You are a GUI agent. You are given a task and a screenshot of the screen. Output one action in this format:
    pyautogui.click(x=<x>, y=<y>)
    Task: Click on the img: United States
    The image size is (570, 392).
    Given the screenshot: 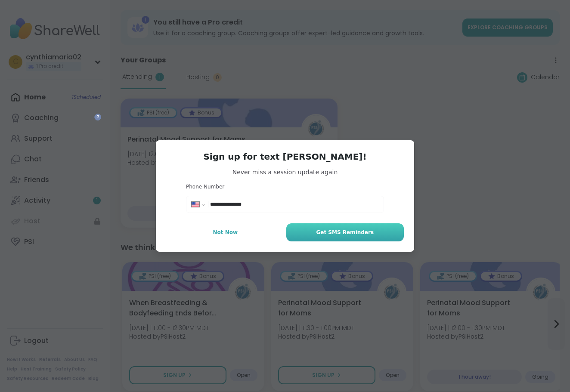 What is the action you would take?
    pyautogui.click(x=196, y=204)
    